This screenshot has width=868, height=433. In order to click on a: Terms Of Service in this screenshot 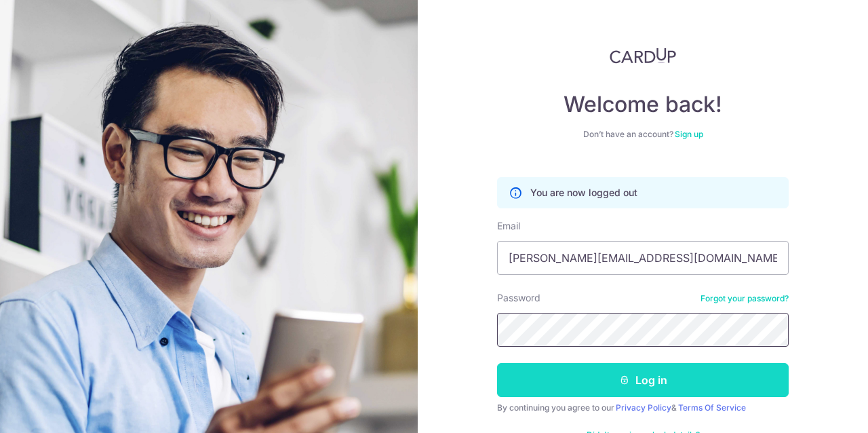, I will do `click(712, 407)`.